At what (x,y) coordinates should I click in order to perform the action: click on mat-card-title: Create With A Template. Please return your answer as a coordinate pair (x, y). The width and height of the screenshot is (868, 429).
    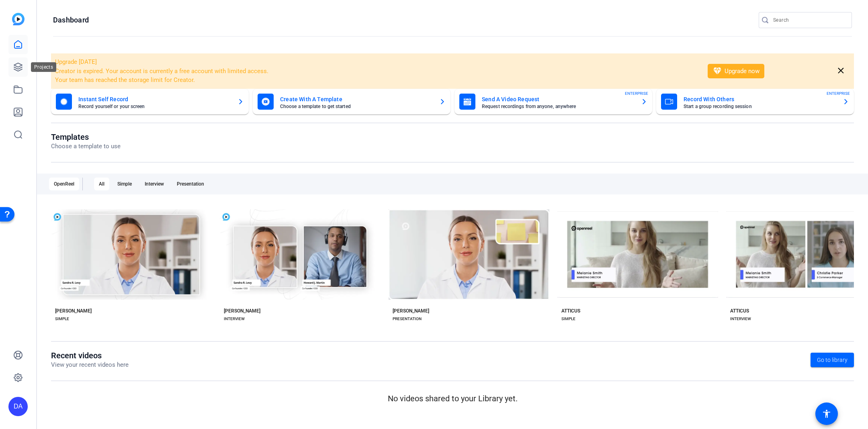
    Looking at the image, I should click on (356, 99).